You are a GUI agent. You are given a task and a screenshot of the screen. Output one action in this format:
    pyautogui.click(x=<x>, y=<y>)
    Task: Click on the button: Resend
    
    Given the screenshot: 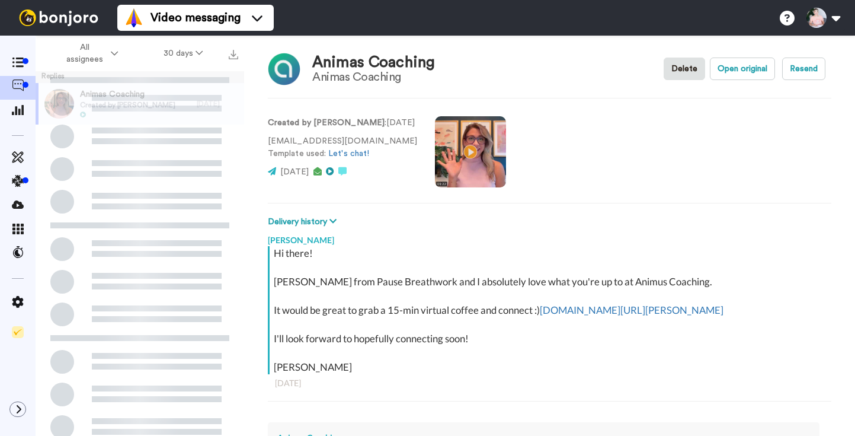 What is the action you would take?
    pyautogui.click(x=804, y=69)
    